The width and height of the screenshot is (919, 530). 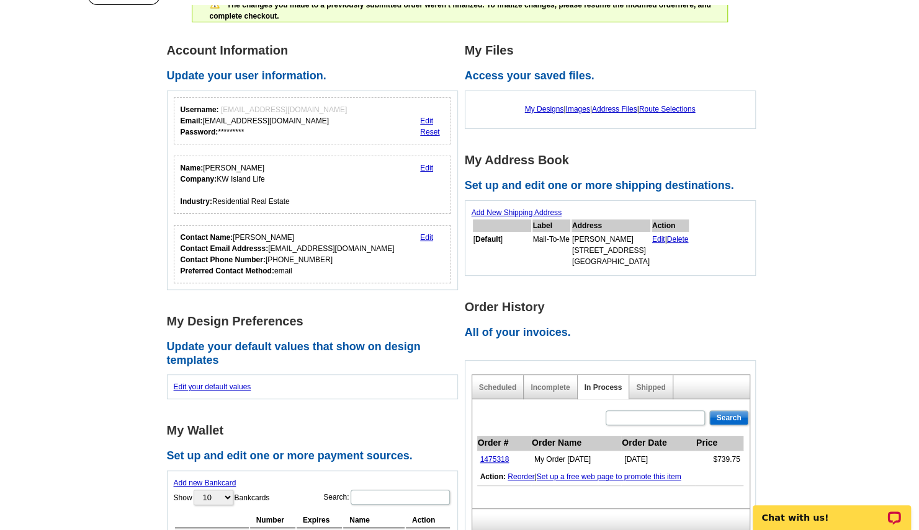 I want to click on strong: Industry:, so click(x=196, y=202).